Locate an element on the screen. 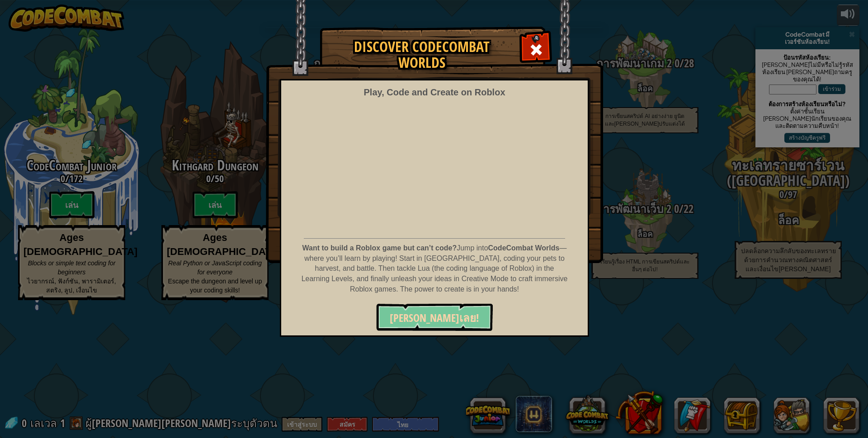  strong: CodeCombat Worlds is located at coordinates (523, 247).